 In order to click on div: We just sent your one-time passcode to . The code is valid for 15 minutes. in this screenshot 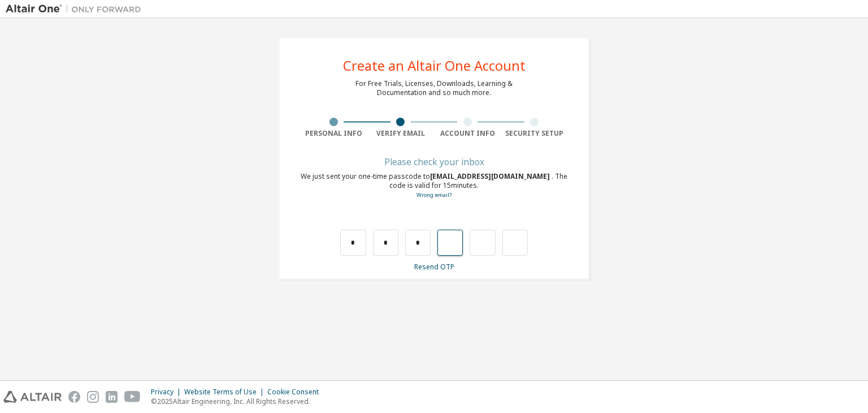, I will do `click(434, 186)`.